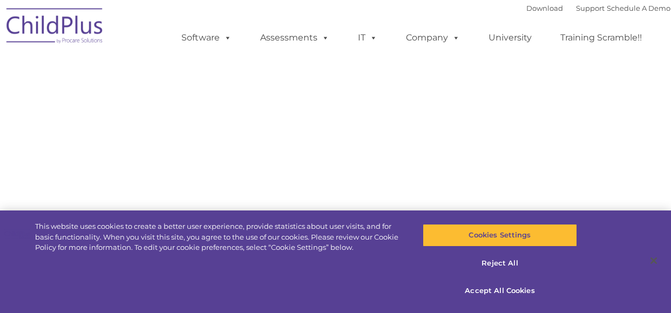 This screenshot has height=313, width=671. What do you see at coordinates (295, 38) in the screenshot?
I see `a: Assessments` at bounding box center [295, 38].